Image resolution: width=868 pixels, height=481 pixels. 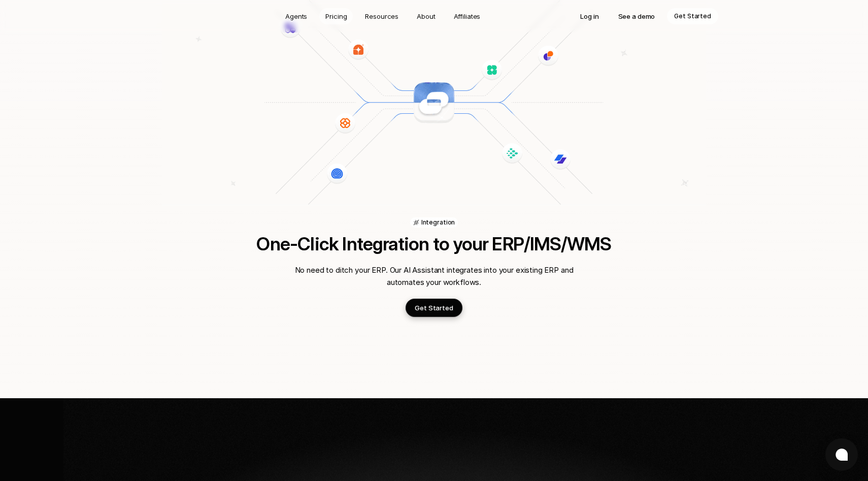 I want to click on p: See a demo, so click(x=637, y=16).